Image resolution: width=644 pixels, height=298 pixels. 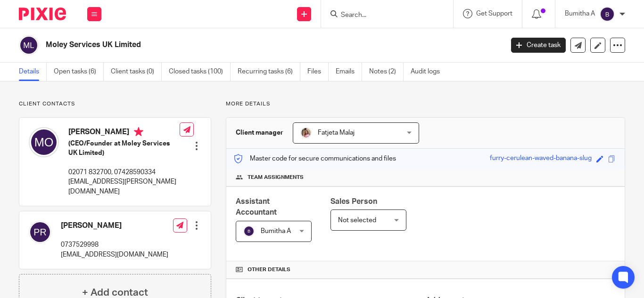 I want to click on span: Fatjeta Malaj, so click(x=336, y=133).